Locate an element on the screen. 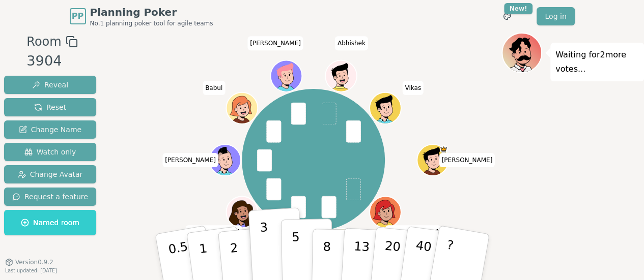 The image size is (644, 280). a: PPPlanning PokerNo.1 planning poker tool for agile teams is located at coordinates (141, 16).